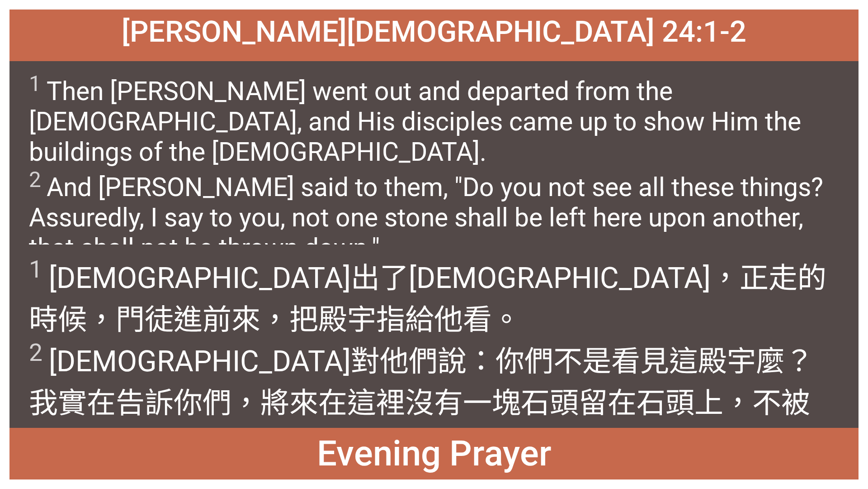  What do you see at coordinates (421, 403) in the screenshot?
I see `wg991: 這` at bounding box center [421, 403].